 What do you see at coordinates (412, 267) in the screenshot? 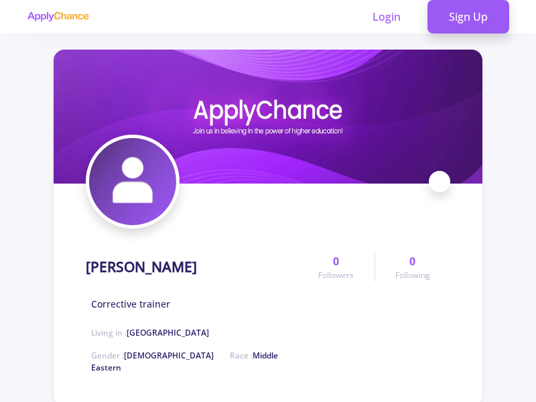
I see `a: 0Following` at bounding box center [412, 267].